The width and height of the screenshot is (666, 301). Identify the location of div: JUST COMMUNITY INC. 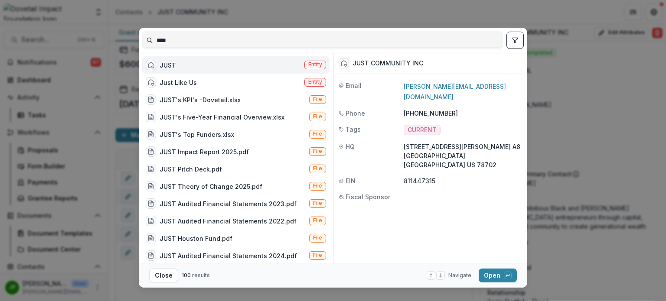
(388, 63).